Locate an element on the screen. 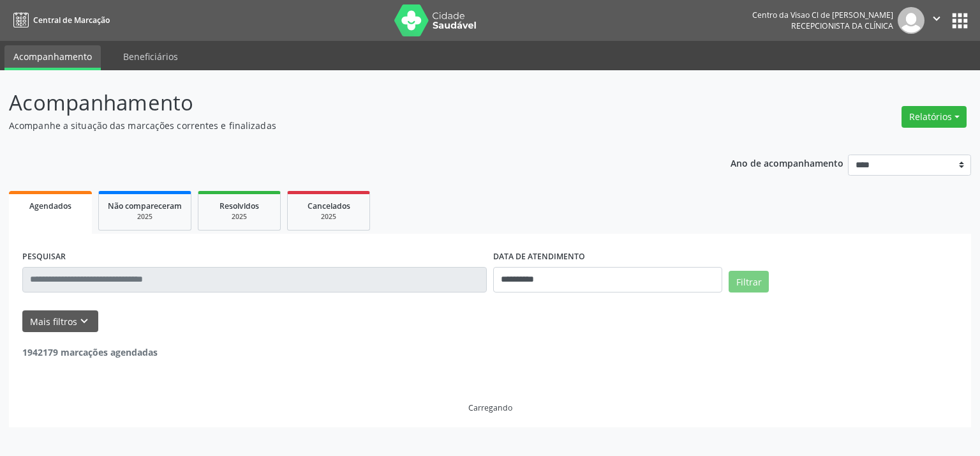  p: Ano de acompanhamento is located at coordinates (786, 162).